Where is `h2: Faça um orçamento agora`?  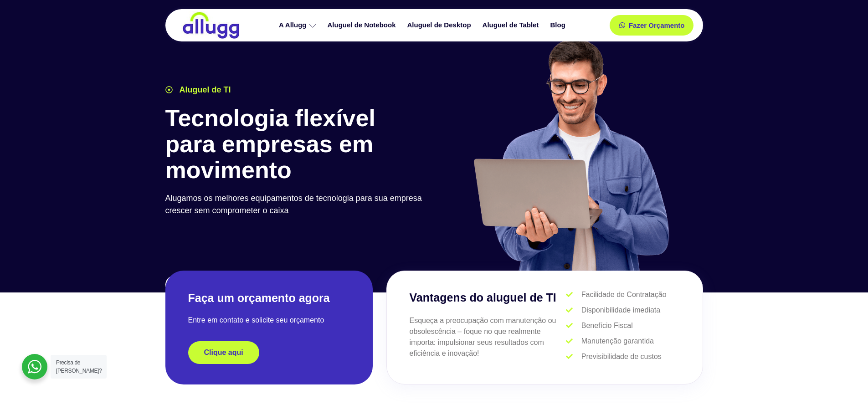 h2: Faça um orçamento agora is located at coordinates (269, 298).